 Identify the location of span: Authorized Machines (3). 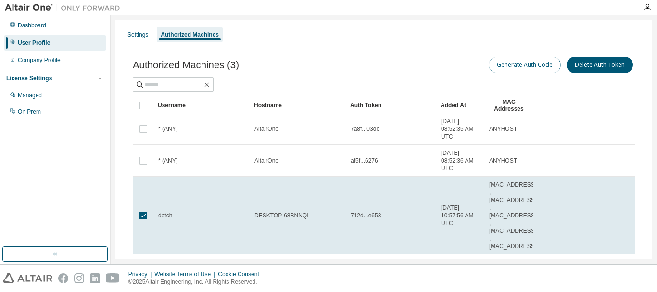
(186, 65).